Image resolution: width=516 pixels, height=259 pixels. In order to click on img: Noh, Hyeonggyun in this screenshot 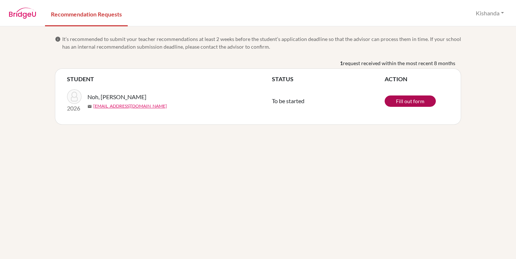, I will do `click(74, 97)`.